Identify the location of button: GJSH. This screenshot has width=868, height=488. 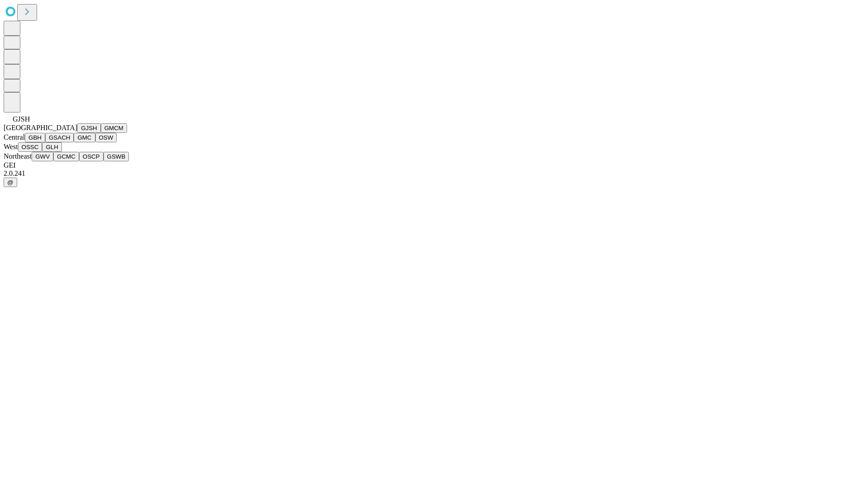
(89, 128).